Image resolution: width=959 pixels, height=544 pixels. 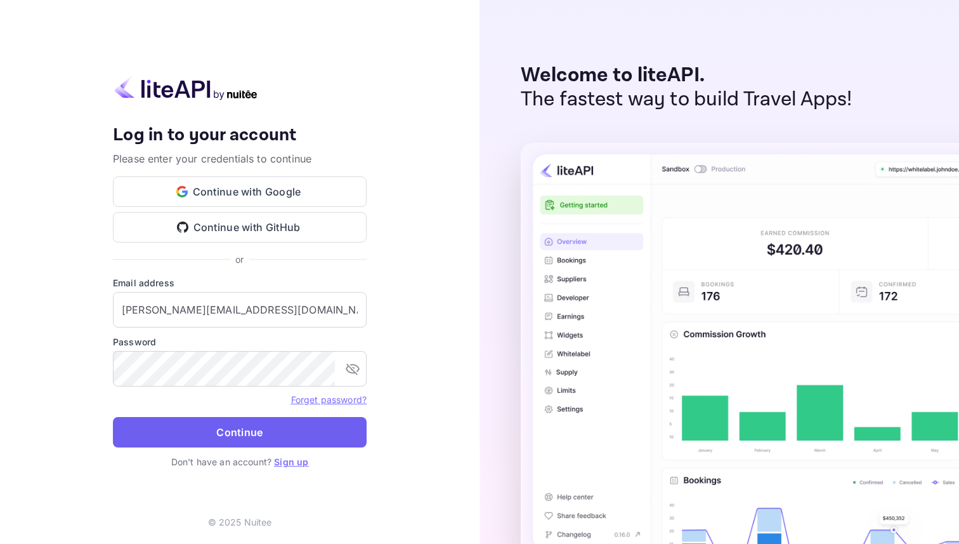 What do you see at coordinates (240, 282) in the screenshot?
I see `label: Email address` at bounding box center [240, 282].